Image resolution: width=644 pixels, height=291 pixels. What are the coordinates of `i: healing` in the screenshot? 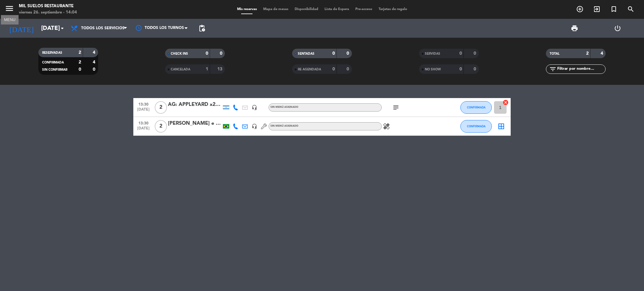 It's located at (386, 127).